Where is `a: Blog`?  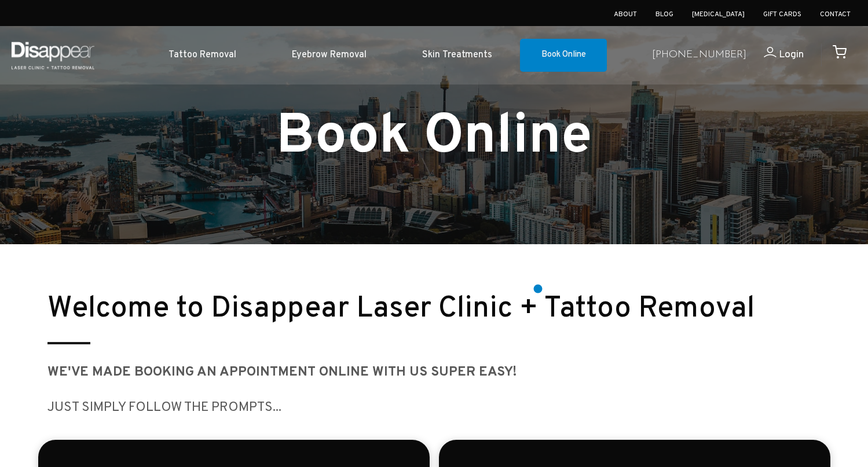
a: Blog is located at coordinates (664, 15).